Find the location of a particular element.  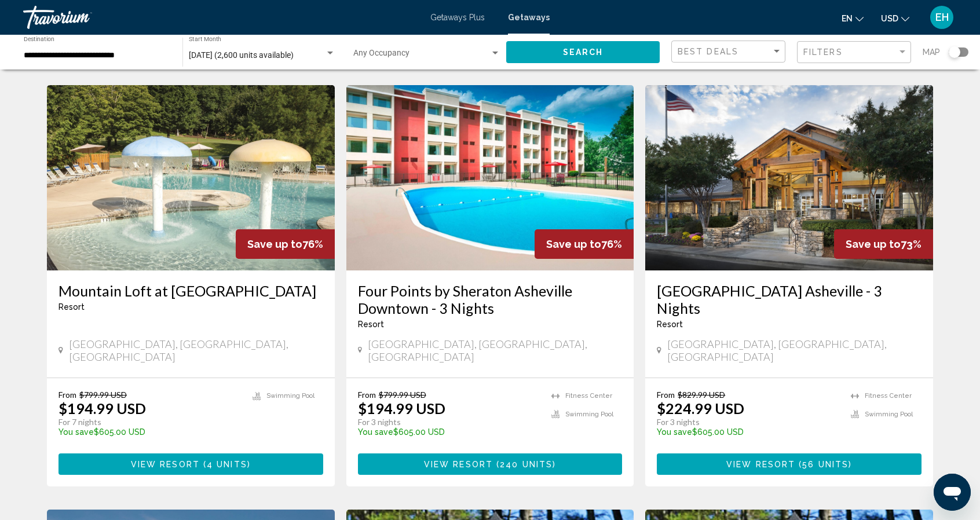

span: 56 units is located at coordinates (826, 464).